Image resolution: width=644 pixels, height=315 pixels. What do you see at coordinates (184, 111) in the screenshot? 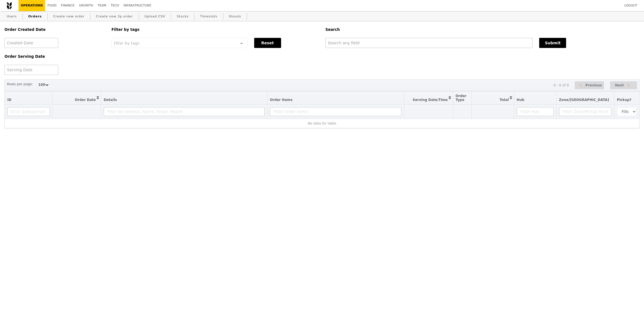
I see `input: Filter by Address, Name, Email, Mobile` at bounding box center [184, 111].